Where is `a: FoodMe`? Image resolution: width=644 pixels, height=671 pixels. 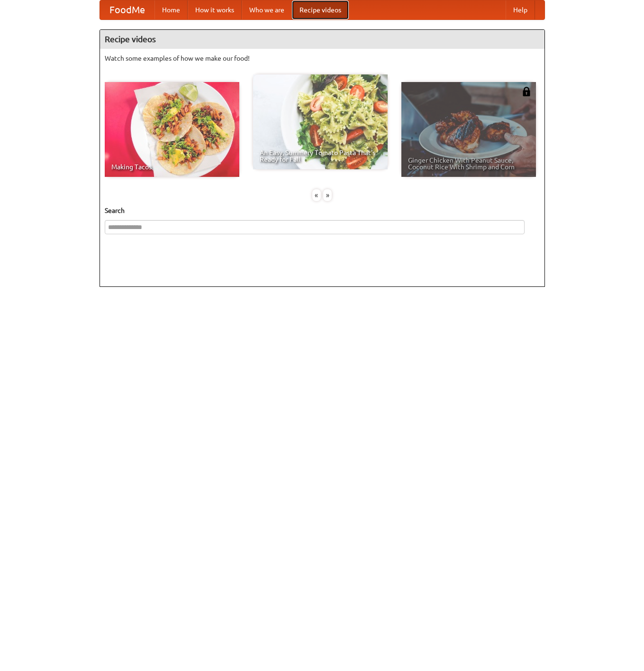
a: FoodMe is located at coordinates (127, 10).